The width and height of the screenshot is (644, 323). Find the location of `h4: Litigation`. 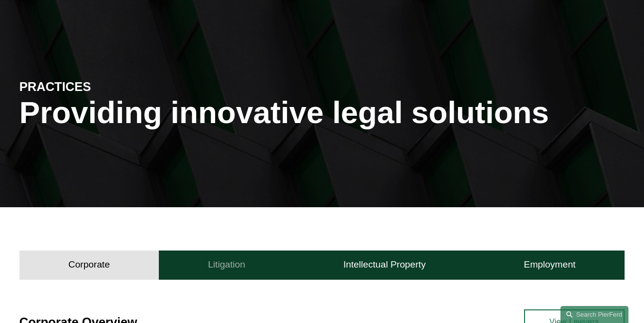

h4: Litigation is located at coordinates (226, 265).